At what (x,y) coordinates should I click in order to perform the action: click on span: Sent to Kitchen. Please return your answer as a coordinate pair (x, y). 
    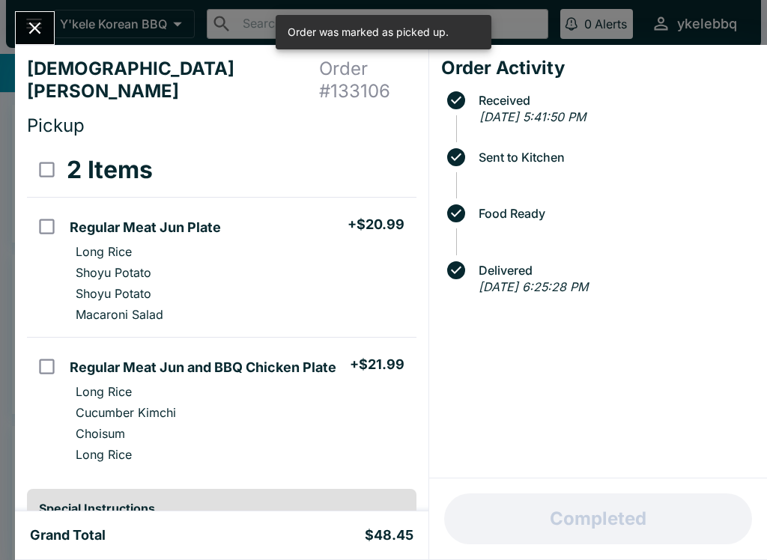
    Looking at the image, I should click on (613, 157).